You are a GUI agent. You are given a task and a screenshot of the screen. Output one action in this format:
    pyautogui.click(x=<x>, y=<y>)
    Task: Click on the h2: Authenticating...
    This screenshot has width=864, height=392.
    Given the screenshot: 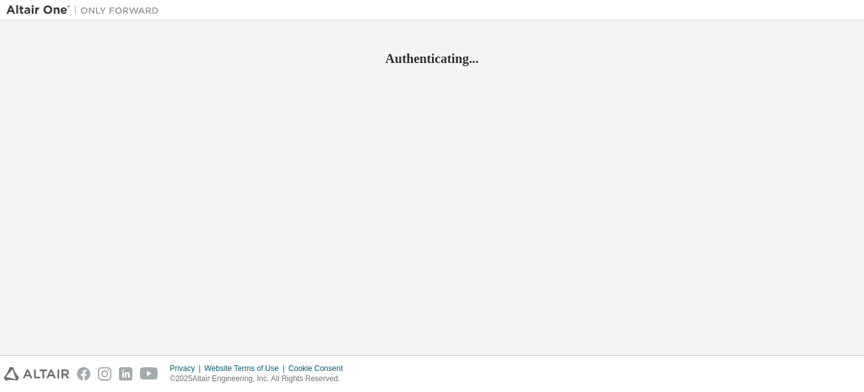 What is the action you would take?
    pyautogui.click(x=432, y=59)
    